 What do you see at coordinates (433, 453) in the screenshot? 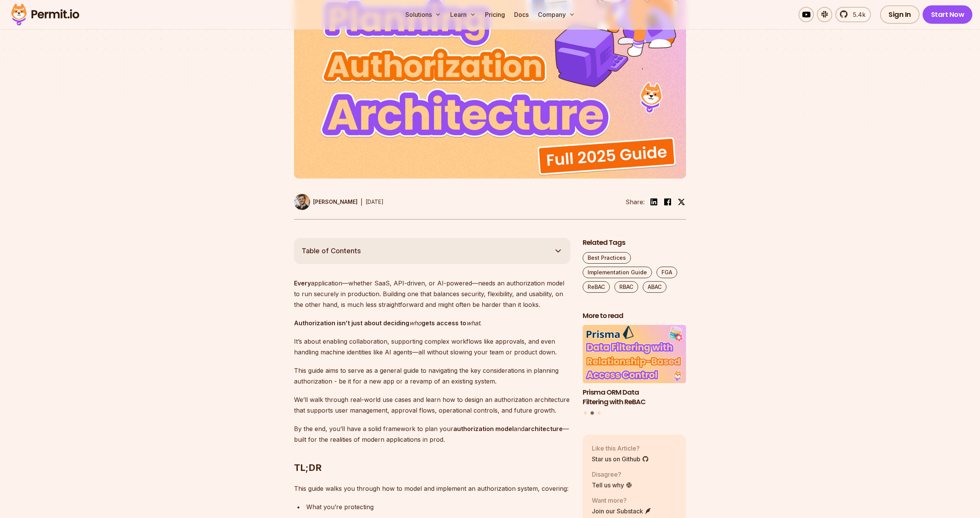
I see `h2: TL;DR` at bounding box center [433, 453].